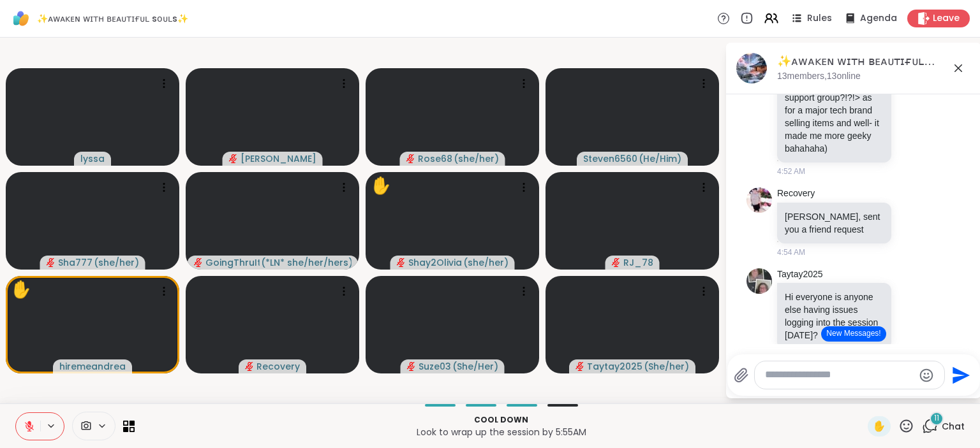 The image size is (980, 448). What do you see at coordinates (501, 433) in the screenshot?
I see `p: Look to wrap up the session by 5:55AM` at bounding box center [501, 433].